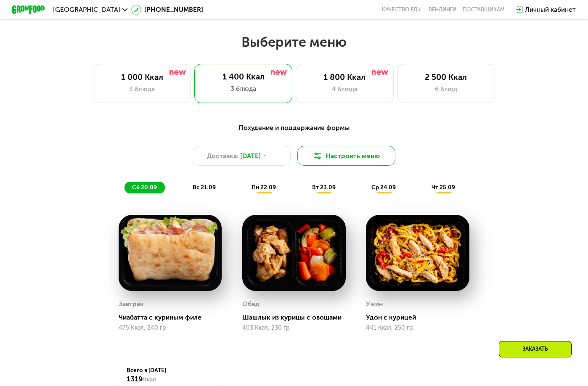 The height and width of the screenshot is (386, 588). Describe the element at coordinates (134, 379) in the screenshot. I see `span: 1319` at that location.